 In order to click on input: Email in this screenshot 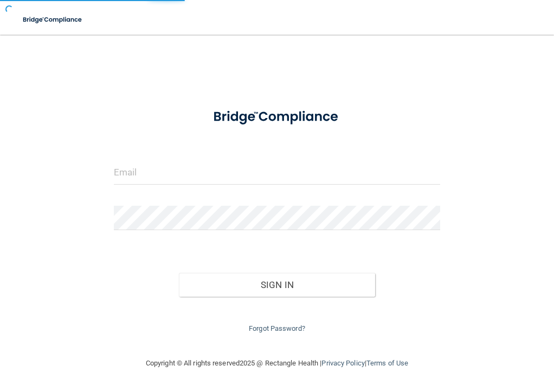, I will do `click(277, 172)`.